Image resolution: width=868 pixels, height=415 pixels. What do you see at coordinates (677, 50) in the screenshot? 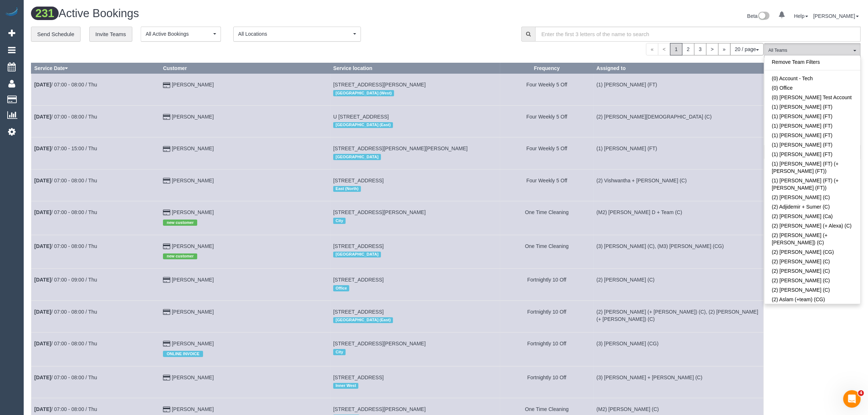
I see `span: 1` at bounding box center [677, 50].